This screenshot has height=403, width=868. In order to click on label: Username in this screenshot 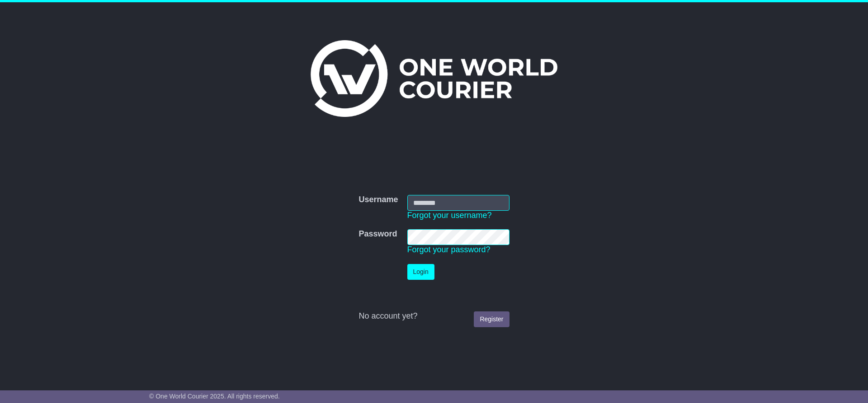, I will do `click(378, 200)`.